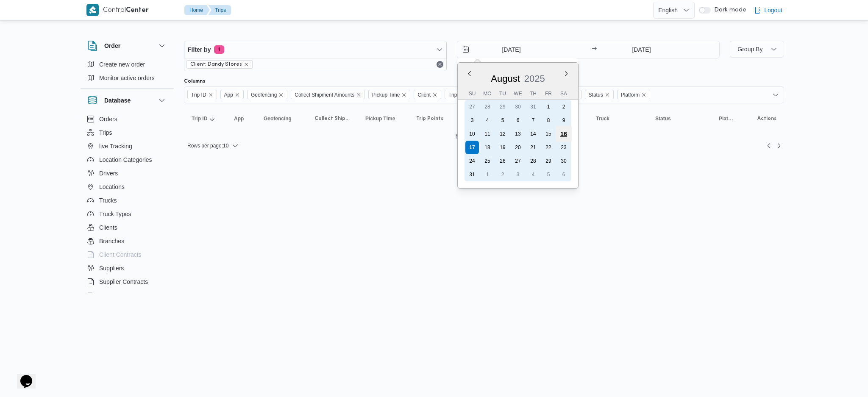 The width and height of the screenshot is (868, 397). I want to click on div: day-16, so click(564, 134).